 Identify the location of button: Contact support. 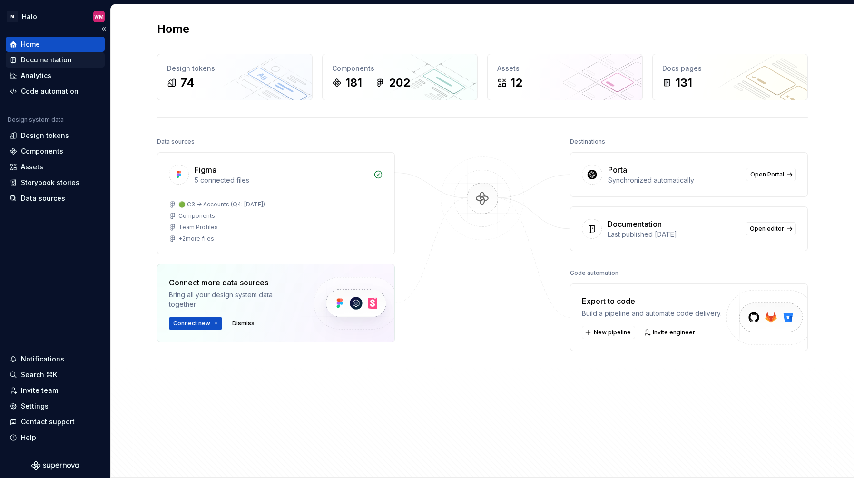
(55, 422).